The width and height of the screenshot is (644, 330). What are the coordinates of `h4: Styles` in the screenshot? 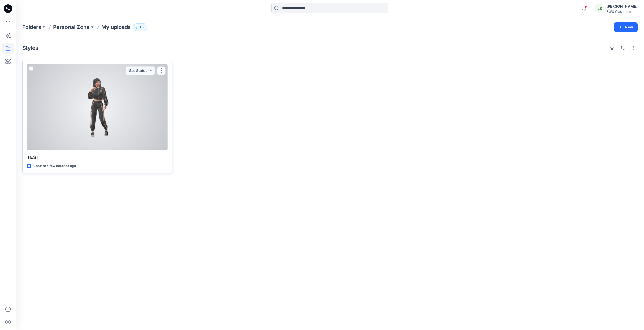 It's located at (30, 48).